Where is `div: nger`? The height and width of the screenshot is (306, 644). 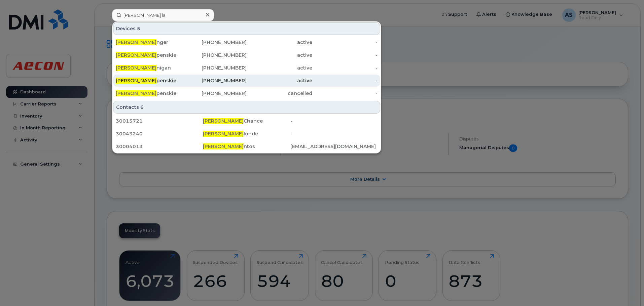
div: nger is located at coordinates (148, 42).